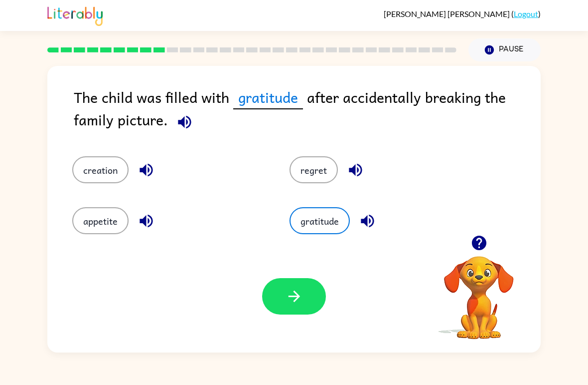 Image resolution: width=588 pixels, height=385 pixels. Describe the element at coordinates (320, 221) in the screenshot. I see `button: gratitude` at that location.